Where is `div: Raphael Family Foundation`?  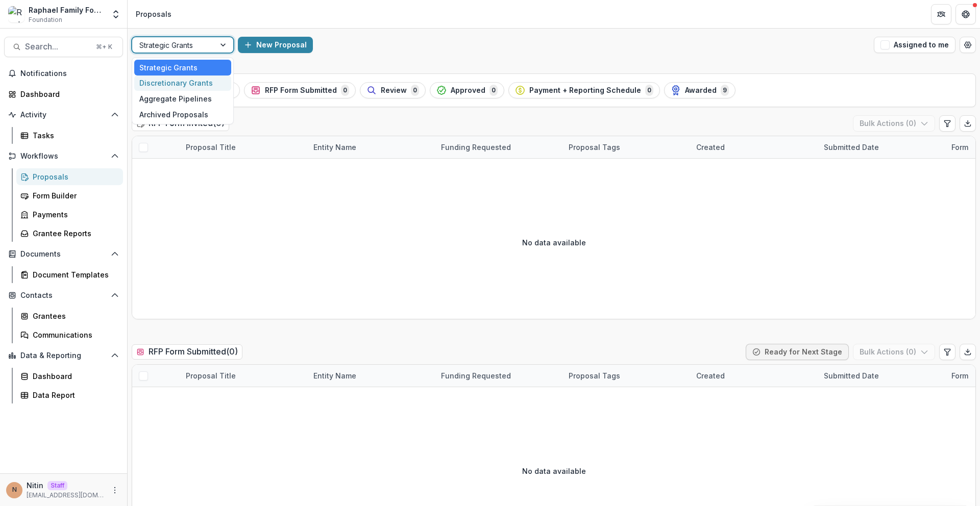 div: Raphael Family Foundation is located at coordinates (67, 10).